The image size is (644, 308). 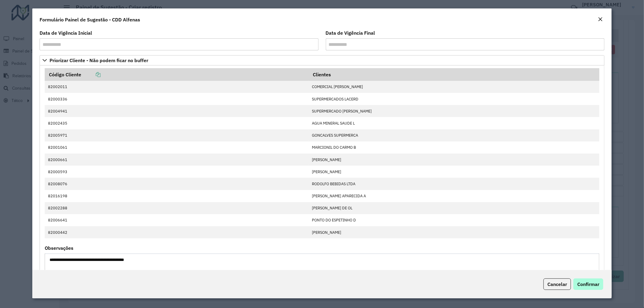 What do you see at coordinates (176, 99) in the screenshot?
I see `td: 82000336` at bounding box center [176, 99].